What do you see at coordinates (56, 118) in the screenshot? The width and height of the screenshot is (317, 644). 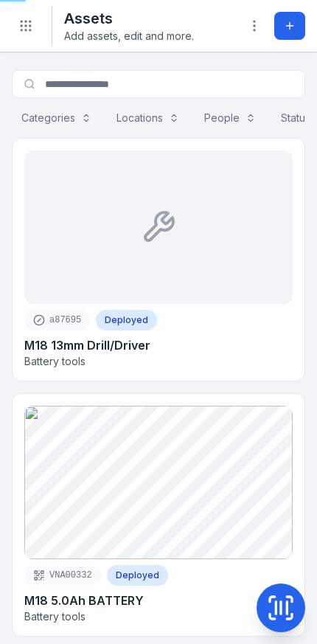 I see `button: Categories` at bounding box center [56, 118].